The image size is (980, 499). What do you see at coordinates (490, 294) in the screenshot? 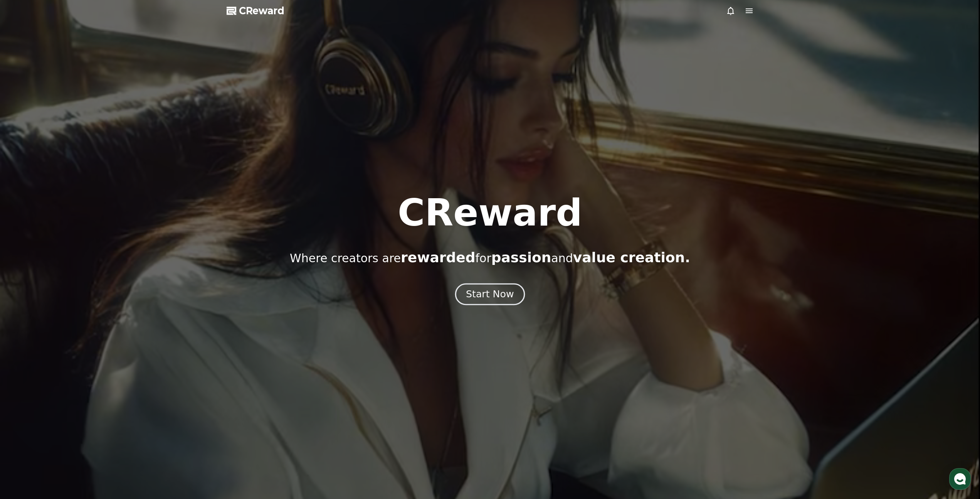
I see `div: Start Now` at bounding box center [490, 294].